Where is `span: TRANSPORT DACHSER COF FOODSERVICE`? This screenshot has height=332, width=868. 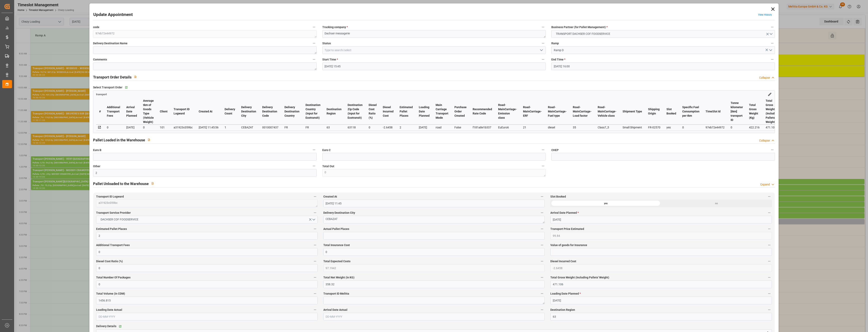 span: TRANSPORT DACHSER COF FOODSERVICE is located at coordinates (583, 34).